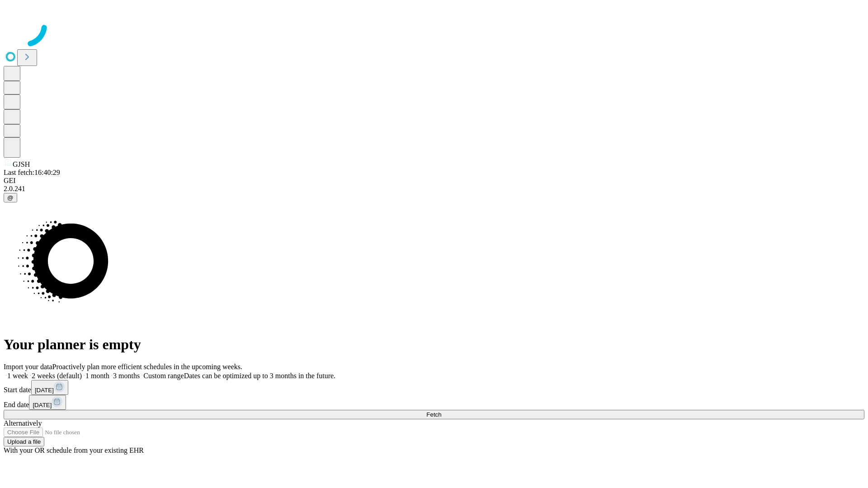  What do you see at coordinates (21, 164) in the screenshot?
I see `span: GJSH` at bounding box center [21, 164].